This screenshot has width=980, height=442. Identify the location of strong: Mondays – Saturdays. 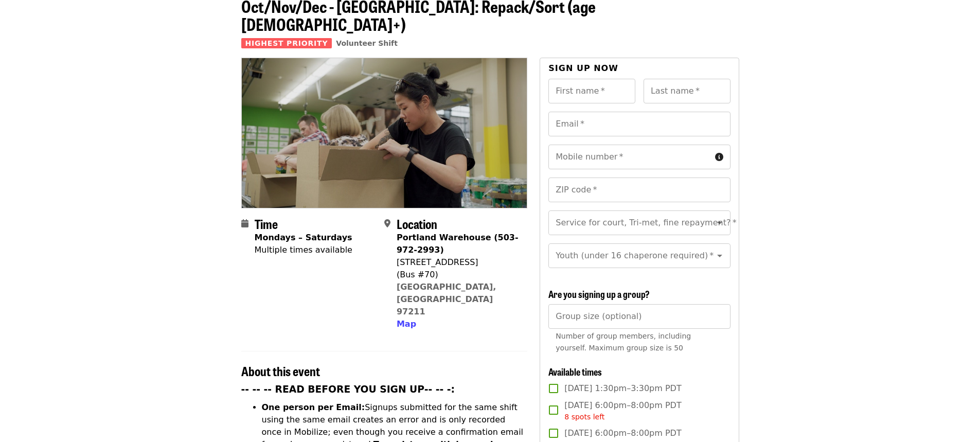
(304, 237).